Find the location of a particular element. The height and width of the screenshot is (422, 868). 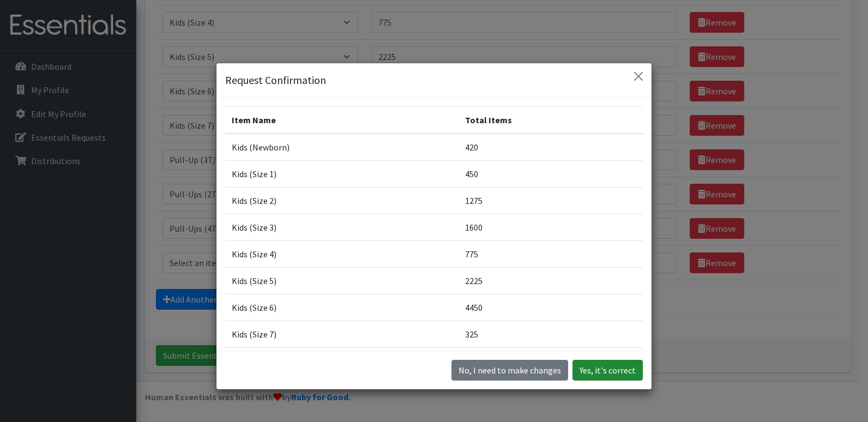

td: 450 is located at coordinates (551, 174).